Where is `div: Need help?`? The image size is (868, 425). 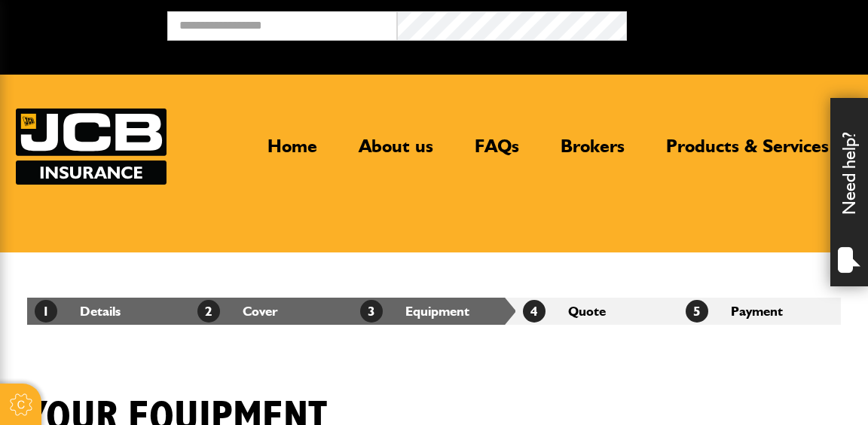 div: Need help? is located at coordinates (849, 192).